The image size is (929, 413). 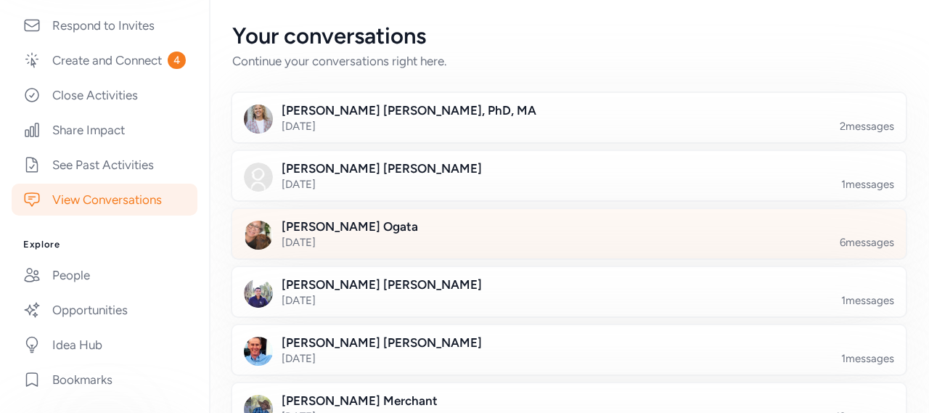 What do you see at coordinates (104, 130) in the screenshot?
I see `a: Share Impact` at bounding box center [104, 130].